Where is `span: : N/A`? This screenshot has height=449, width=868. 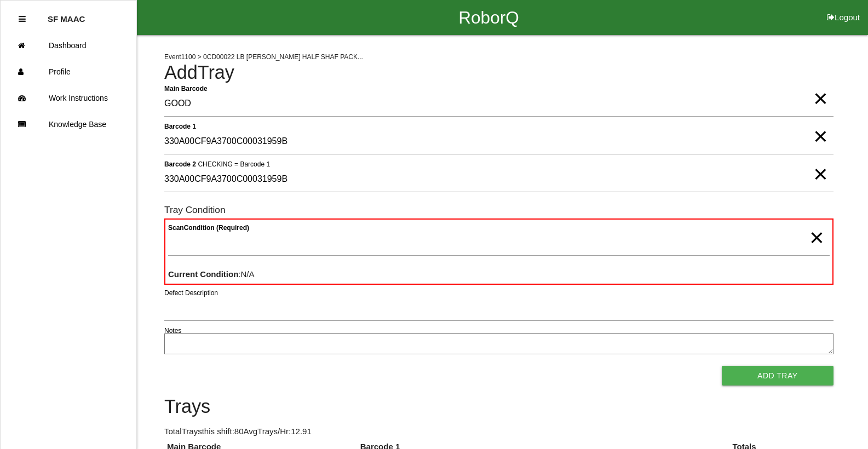
span: : N/A is located at coordinates (212, 274).